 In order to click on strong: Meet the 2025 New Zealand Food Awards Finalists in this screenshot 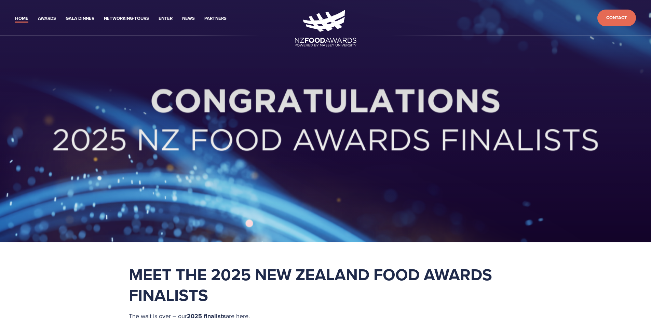, I will do `click(312, 285)`.